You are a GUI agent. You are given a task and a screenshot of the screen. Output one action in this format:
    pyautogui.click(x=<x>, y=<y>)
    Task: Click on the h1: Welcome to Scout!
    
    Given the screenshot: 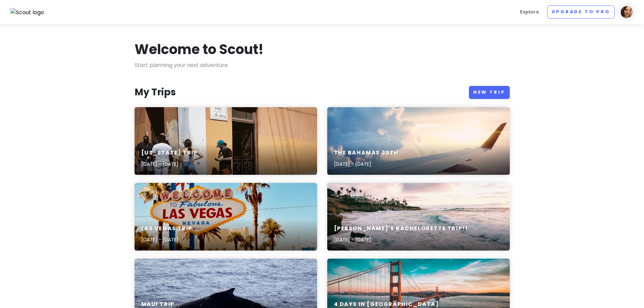 What is the action you would take?
    pyautogui.click(x=199, y=49)
    